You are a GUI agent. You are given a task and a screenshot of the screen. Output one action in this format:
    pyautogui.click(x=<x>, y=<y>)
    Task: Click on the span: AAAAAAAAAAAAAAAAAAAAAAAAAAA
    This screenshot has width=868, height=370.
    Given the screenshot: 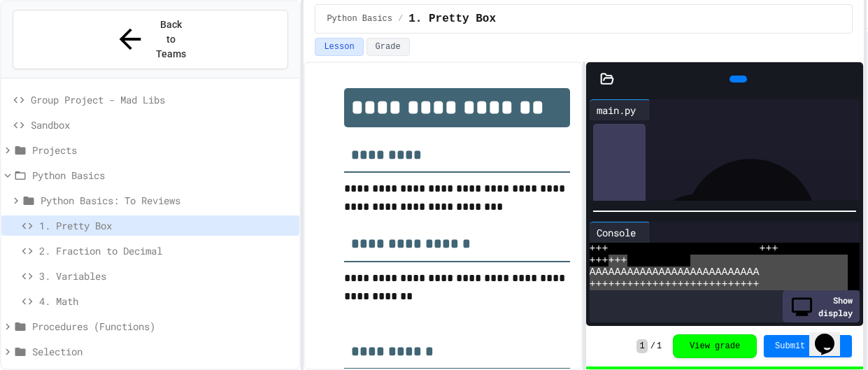 What is the action you would take?
    pyautogui.click(x=674, y=272)
    